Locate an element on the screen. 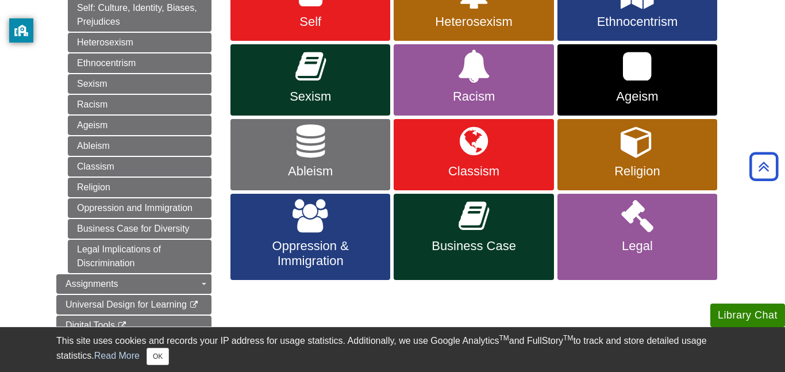 This screenshot has height=372, width=785. span: Business Case is located at coordinates (473, 246).